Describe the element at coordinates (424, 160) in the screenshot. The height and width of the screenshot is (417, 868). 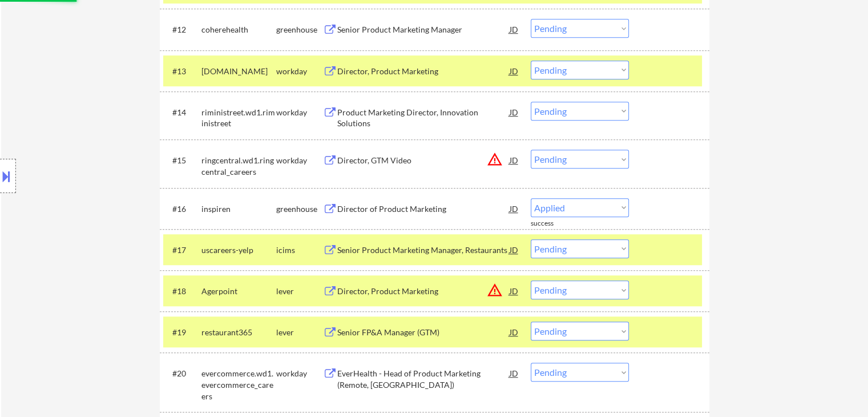
I see `div: Director, GTM Video` at that location.